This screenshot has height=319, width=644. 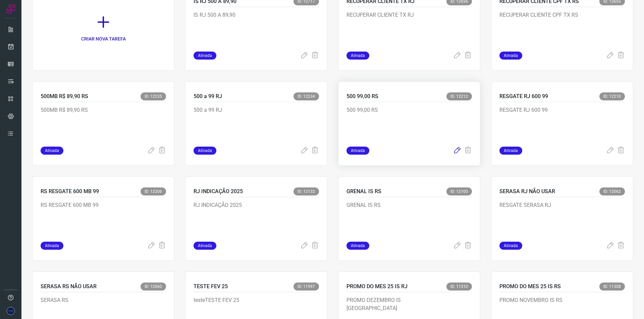 What do you see at coordinates (459, 97) in the screenshot?
I see `span: ID: 12212` at bounding box center [459, 97].